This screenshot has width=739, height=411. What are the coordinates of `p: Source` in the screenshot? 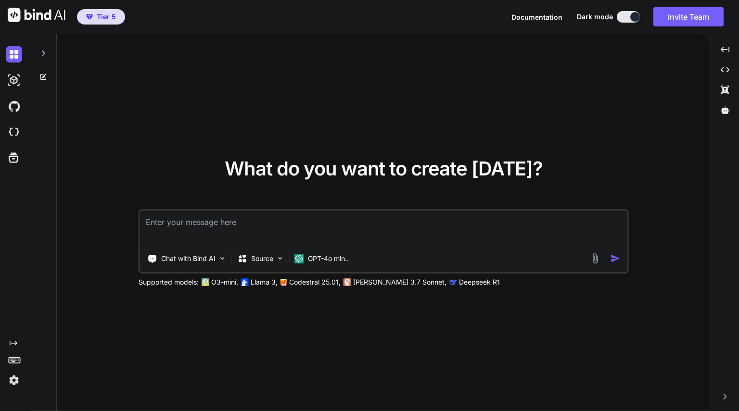 It's located at (262, 259).